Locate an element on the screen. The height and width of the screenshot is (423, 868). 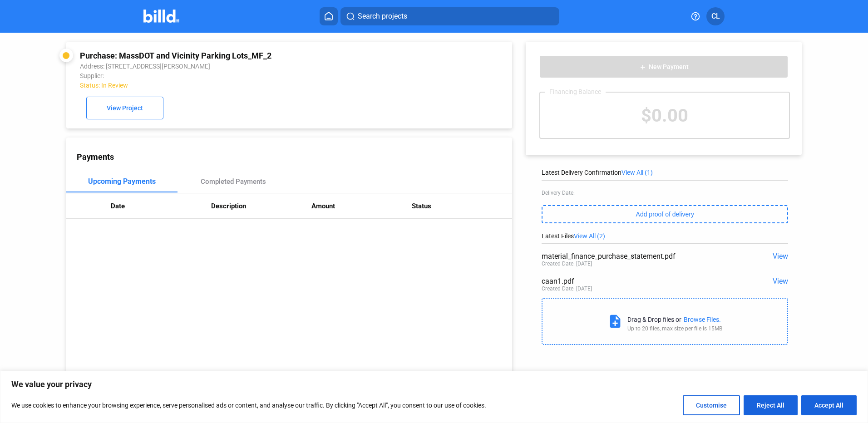
div: Up to 20 files, max size per file is 15MB is located at coordinates (675, 329).